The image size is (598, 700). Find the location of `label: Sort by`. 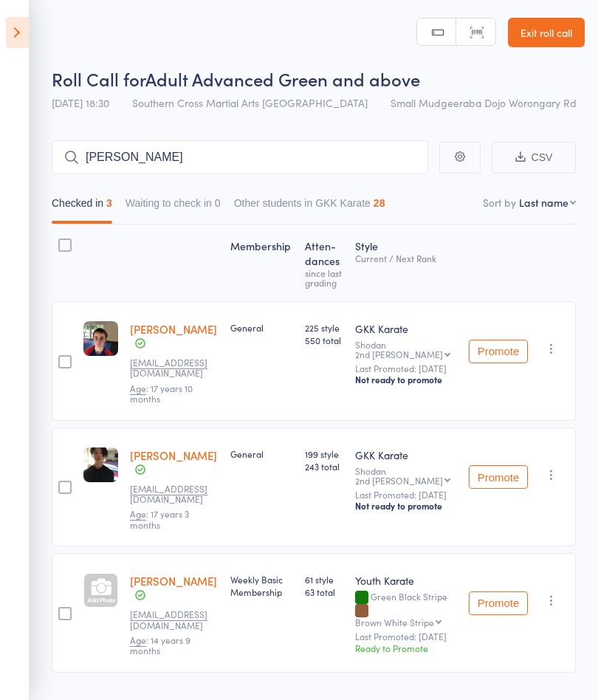

label: Sort by is located at coordinates (499, 202).